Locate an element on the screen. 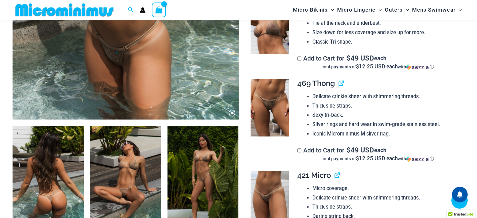  a: Lightning Shimmer Glittering Dunes 469 Thong is located at coordinates (270, 108).